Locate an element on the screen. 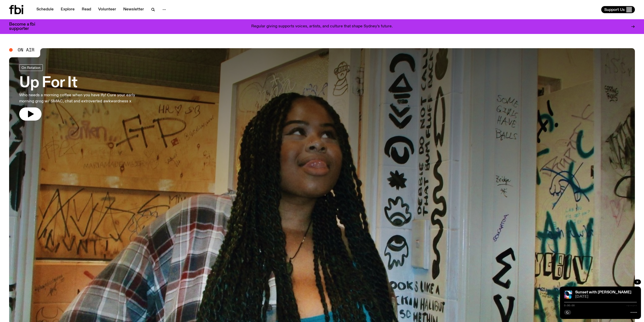 This screenshot has height=322, width=644. h3: Become a fbi supporter is located at coordinates (25, 27).